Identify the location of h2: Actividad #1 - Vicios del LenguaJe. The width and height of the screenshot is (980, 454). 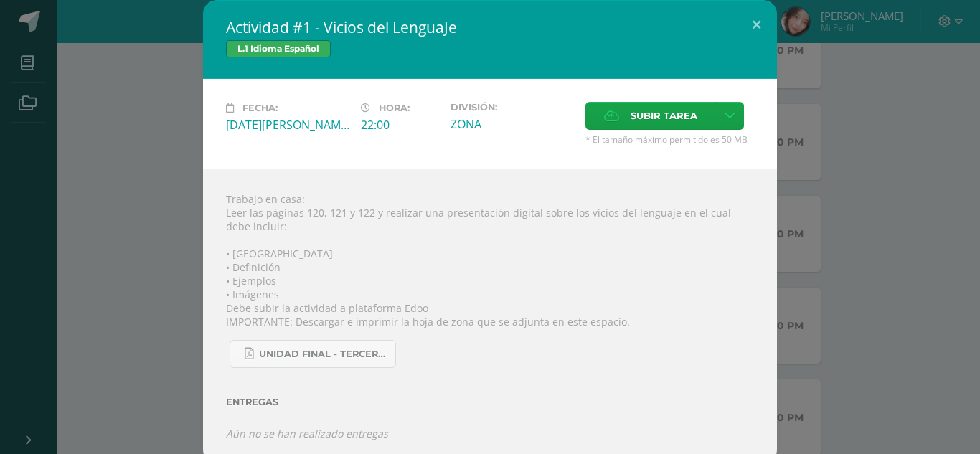
(490, 27).